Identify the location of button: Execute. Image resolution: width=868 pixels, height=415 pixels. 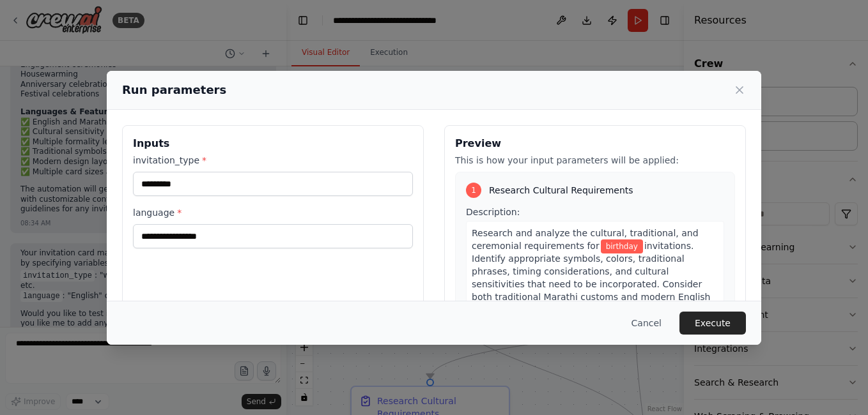
(713, 323).